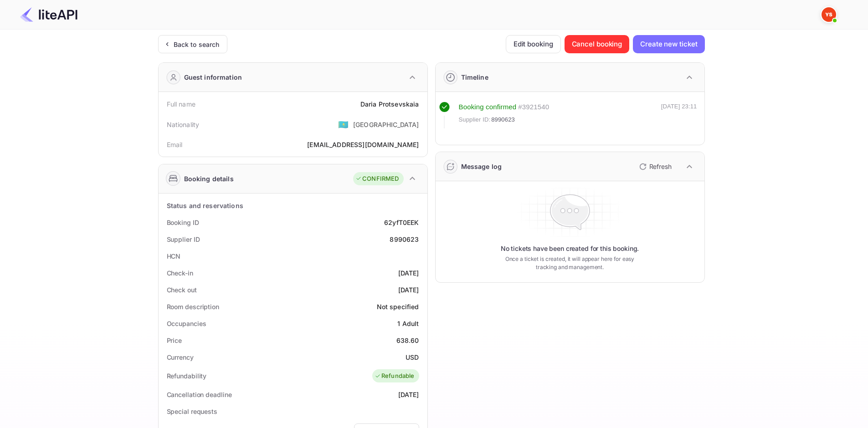 The height and width of the screenshot is (428, 868). What do you see at coordinates (408, 340) in the screenshot?
I see `div: 638.60` at bounding box center [408, 340].